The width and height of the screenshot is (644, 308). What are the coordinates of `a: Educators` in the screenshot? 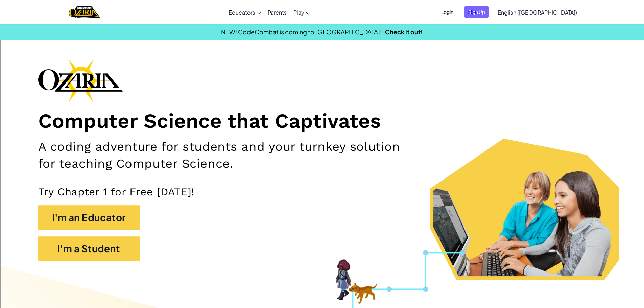 It's located at (245, 12).